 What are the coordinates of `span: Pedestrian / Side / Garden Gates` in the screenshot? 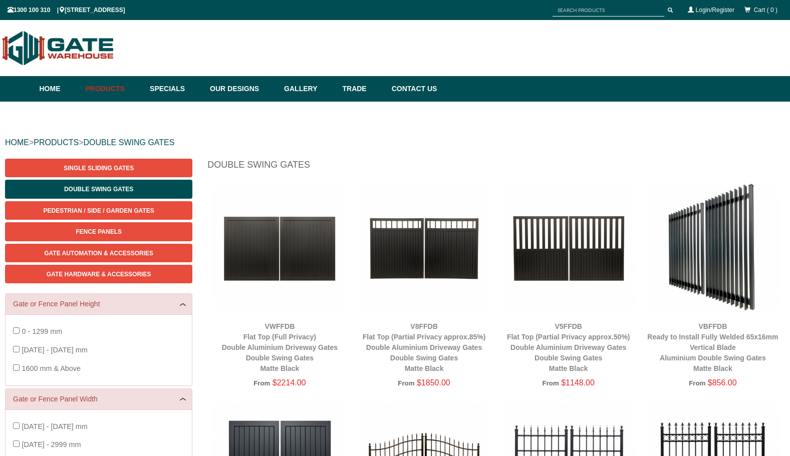 It's located at (99, 211).